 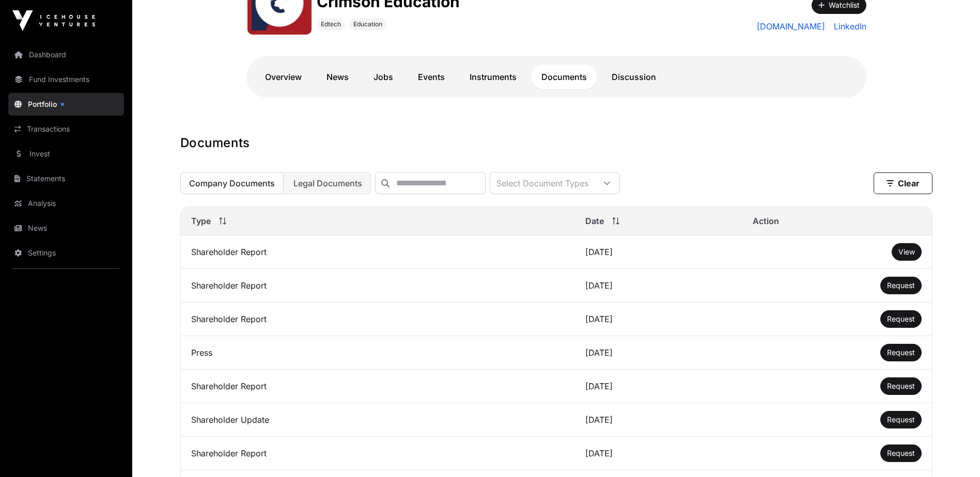 I want to click on img: Icehouse Ventures Logo, so click(x=54, y=21).